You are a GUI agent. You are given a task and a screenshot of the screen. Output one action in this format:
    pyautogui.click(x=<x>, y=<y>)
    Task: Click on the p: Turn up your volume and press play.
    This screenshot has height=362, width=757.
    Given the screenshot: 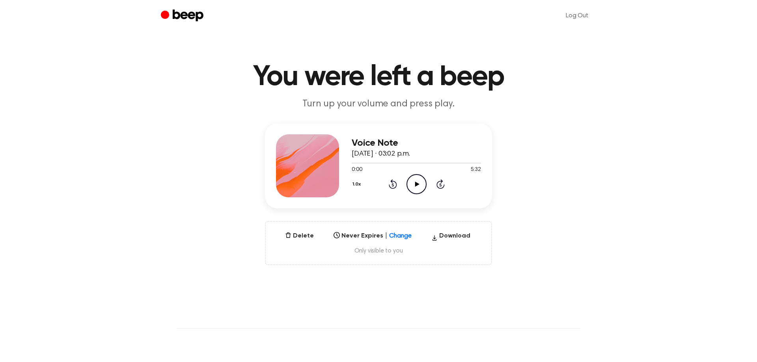 What is the action you would take?
    pyautogui.click(x=379, y=104)
    